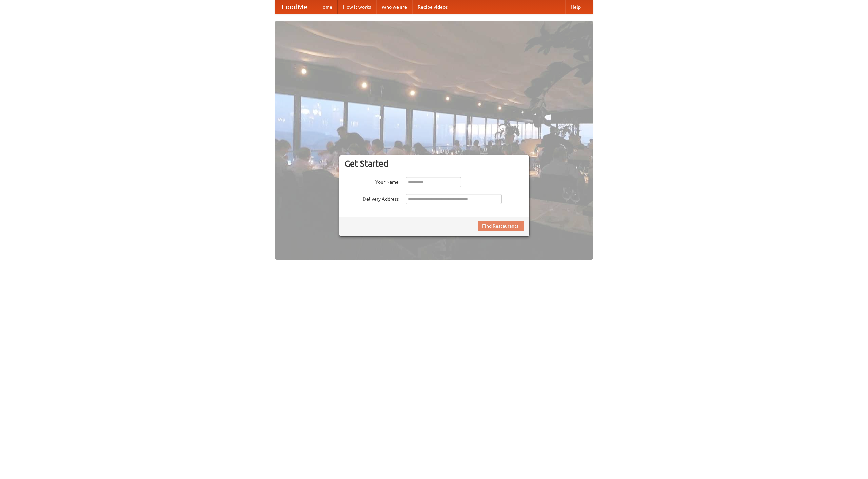 This screenshot has width=868, height=479. I want to click on label: Your Name, so click(372, 182).